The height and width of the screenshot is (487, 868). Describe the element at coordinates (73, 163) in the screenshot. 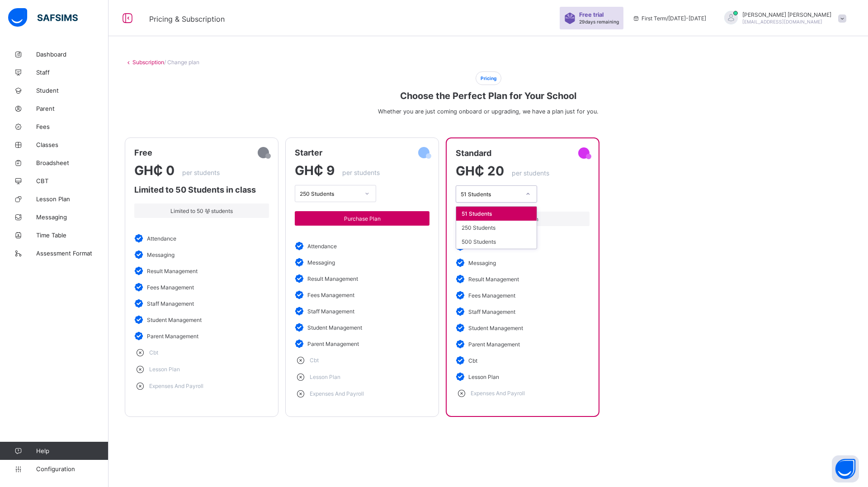

I see `span: Broadsheet` at that location.